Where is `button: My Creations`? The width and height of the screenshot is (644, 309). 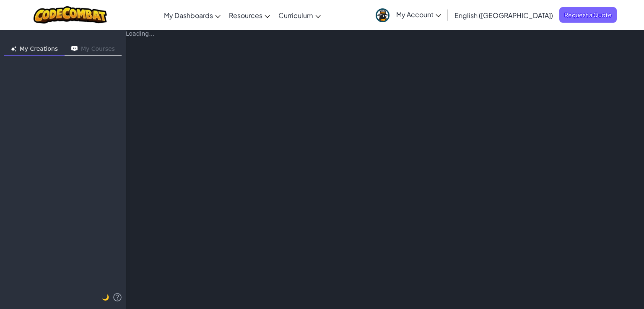 button: My Creations is located at coordinates (34, 50).